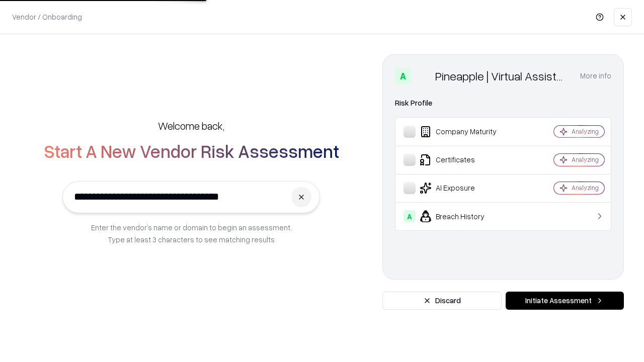 The width and height of the screenshot is (644, 362). What do you see at coordinates (423, 76) in the screenshot?
I see `img: Pineapple | Virtual Assistant Agency` at bounding box center [423, 76].